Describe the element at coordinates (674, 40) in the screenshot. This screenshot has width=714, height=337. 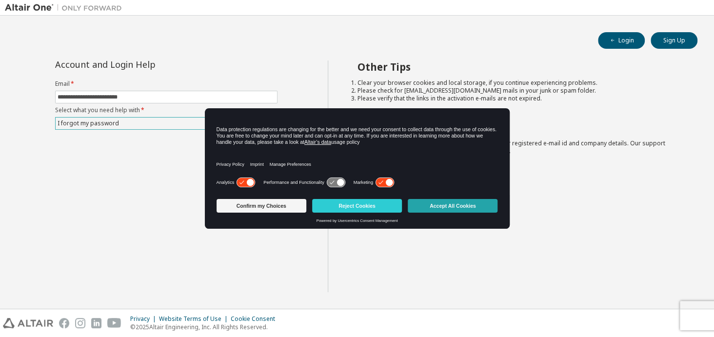
I see `button: Sign Up` at that location.